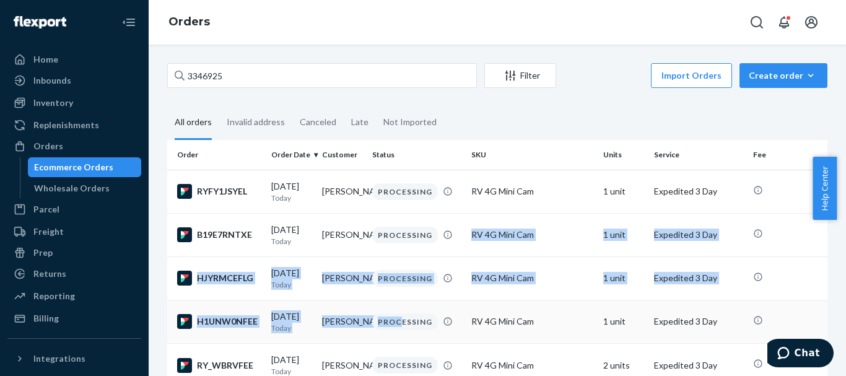  What do you see at coordinates (74, 167) in the screenshot?
I see `div: Ecommerce Orders` at bounding box center [74, 167].